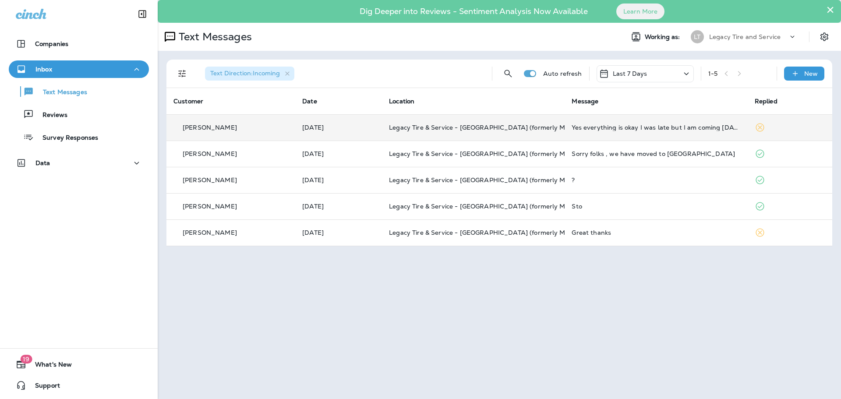  What do you see at coordinates (339, 154) in the screenshot?
I see `p: Sep 26, 2025 10:33 AM` at bounding box center [339, 154].